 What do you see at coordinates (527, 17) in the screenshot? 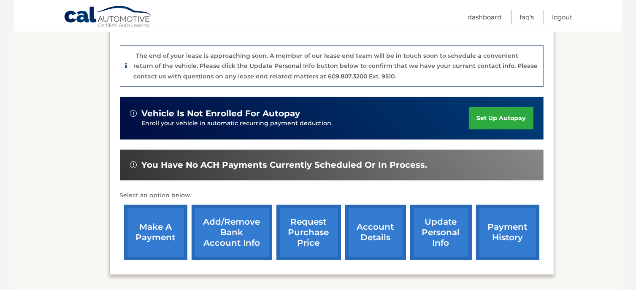
I see `a: FAQ's` at bounding box center [527, 17].